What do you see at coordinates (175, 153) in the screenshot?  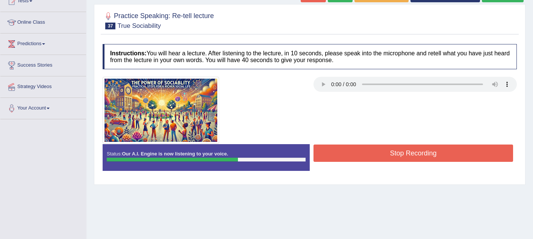 I see `strong: Our A.I. Engine is now listening to your voice.` at bounding box center [175, 153].